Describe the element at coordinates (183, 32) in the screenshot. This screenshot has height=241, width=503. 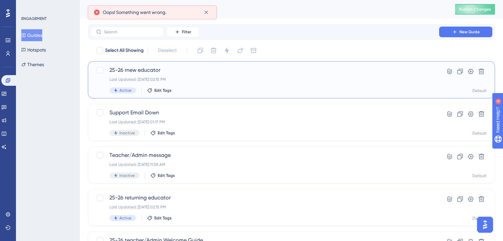
I see `button: Filter` at that location.